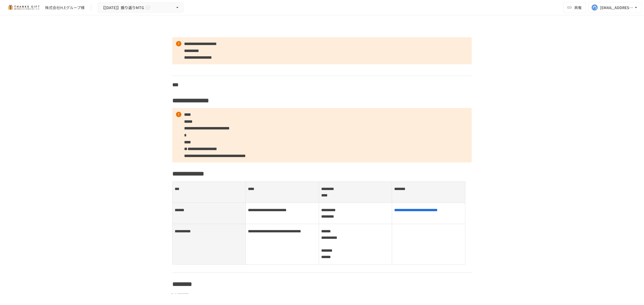 This screenshot has width=644, height=305. I want to click on img: mMP1OxWUAhQbsRWCurg7vIHe5HqDpP7qZo7fRoNLXQh, so click(23, 7).